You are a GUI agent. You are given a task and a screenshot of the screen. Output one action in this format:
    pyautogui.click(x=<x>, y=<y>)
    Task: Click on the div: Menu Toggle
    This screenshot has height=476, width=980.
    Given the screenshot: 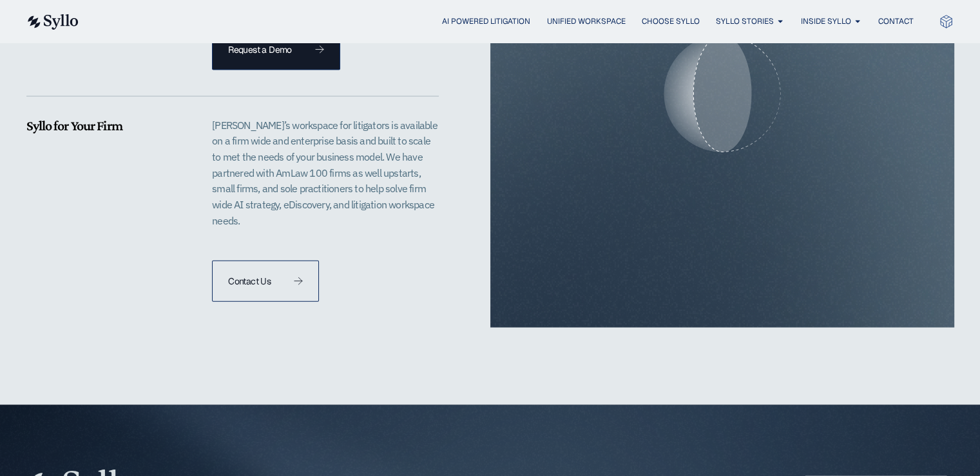 What is the action you would take?
    pyautogui.click(x=509, y=21)
    